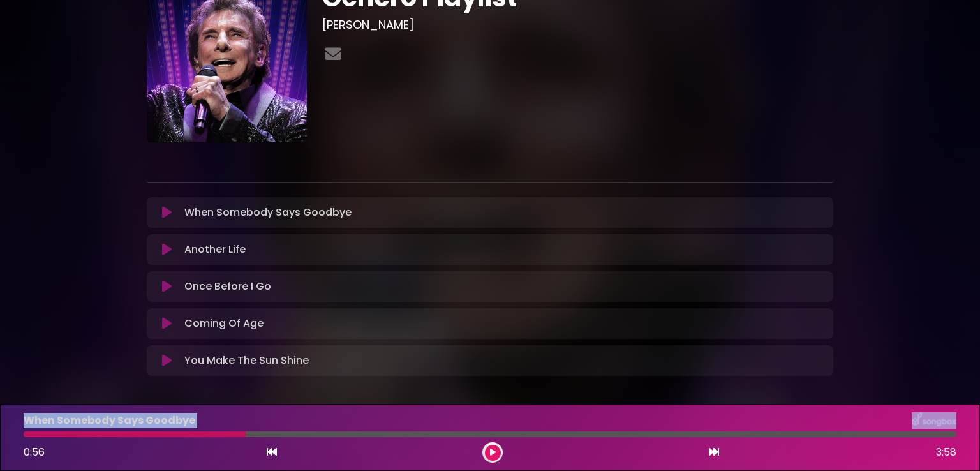 The width and height of the screenshot is (980, 471). I want to click on img: songbox-logo-white.png, so click(934, 421).